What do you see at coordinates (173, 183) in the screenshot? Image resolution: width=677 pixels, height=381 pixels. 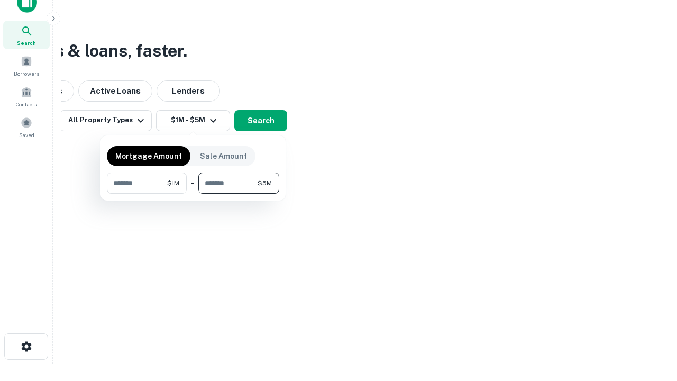 I see `span: $1M` at bounding box center [173, 183].